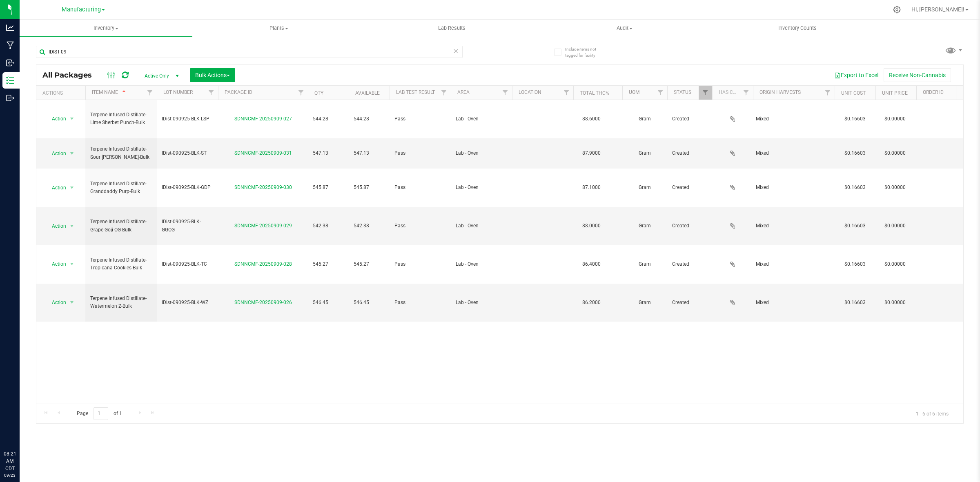 This screenshot has height=482, width=980. I want to click on span: IDist-090925-BLK-ST, so click(187, 153).